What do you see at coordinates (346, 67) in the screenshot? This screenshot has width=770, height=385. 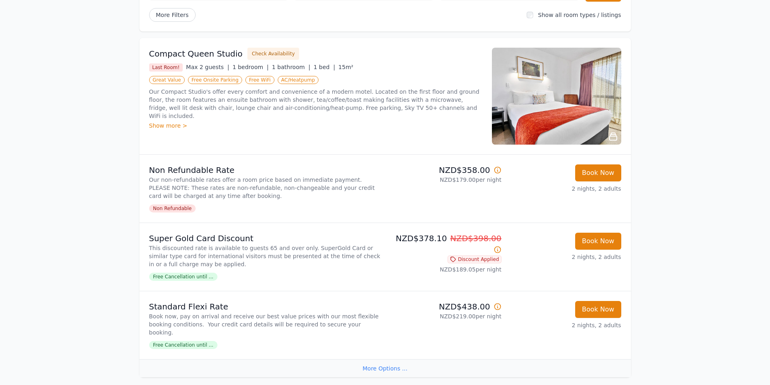 I see `span: 15m²` at bounding box center [346, 67].